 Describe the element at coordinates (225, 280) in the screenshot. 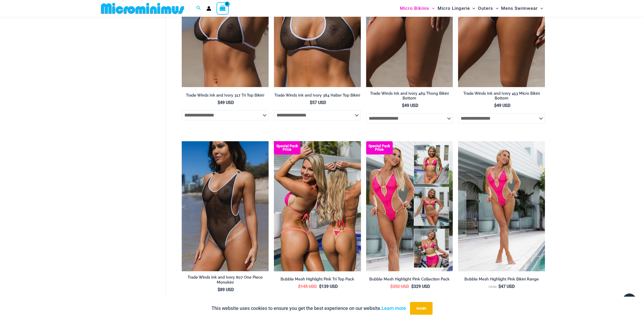

I see `h2: Trade Winds Ink and Ivory 807 One Piece Monokini` at that location.